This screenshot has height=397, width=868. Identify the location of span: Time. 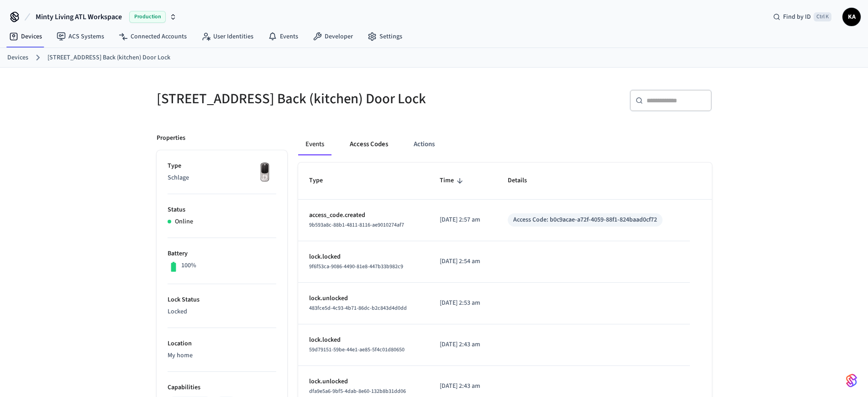
(452, 180).